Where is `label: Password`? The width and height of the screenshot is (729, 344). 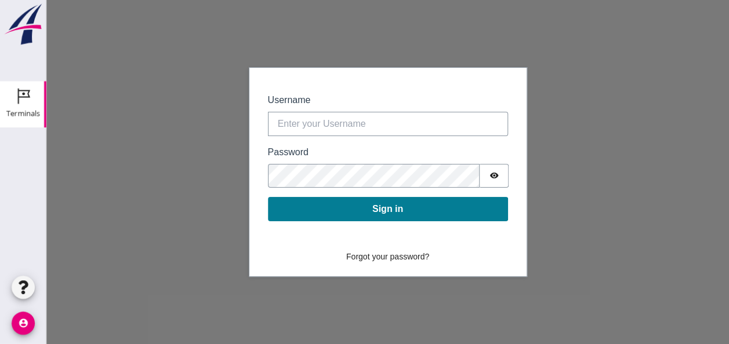
label: Password is located at coordinates (341, 152).